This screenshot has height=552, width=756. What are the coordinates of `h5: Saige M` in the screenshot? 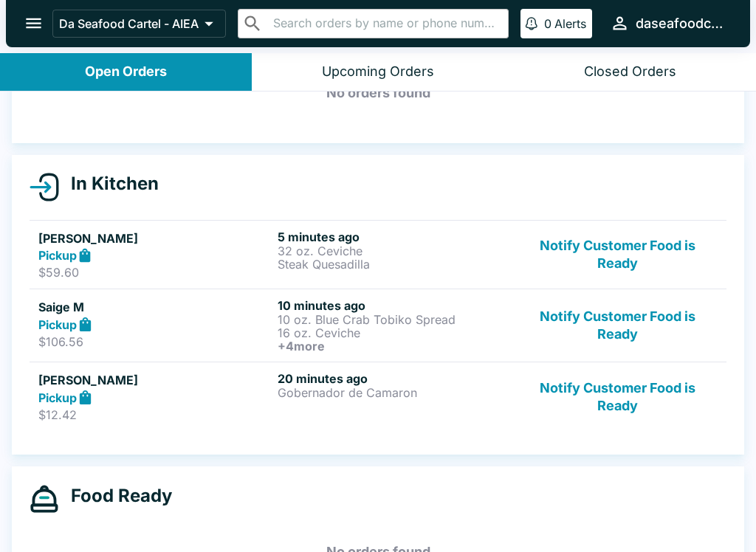 It's located at (155, 307).